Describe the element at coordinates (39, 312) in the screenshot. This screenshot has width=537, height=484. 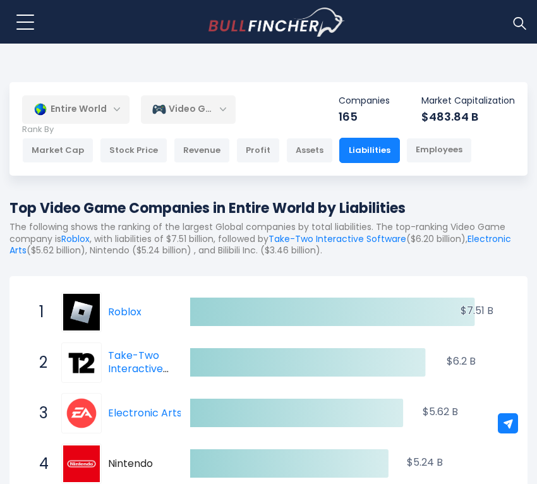
I see `span: 1` at that location.